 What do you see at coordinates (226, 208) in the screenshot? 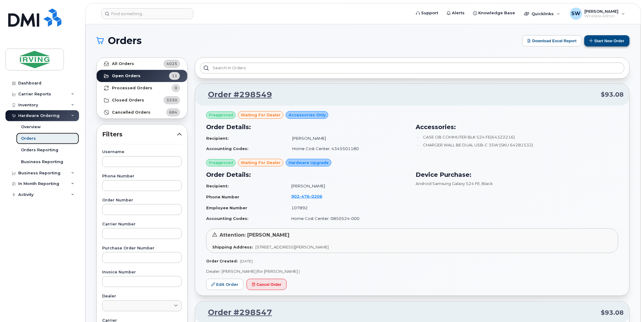
I see `strong: Employee Number` at bounding box center [226, 208].